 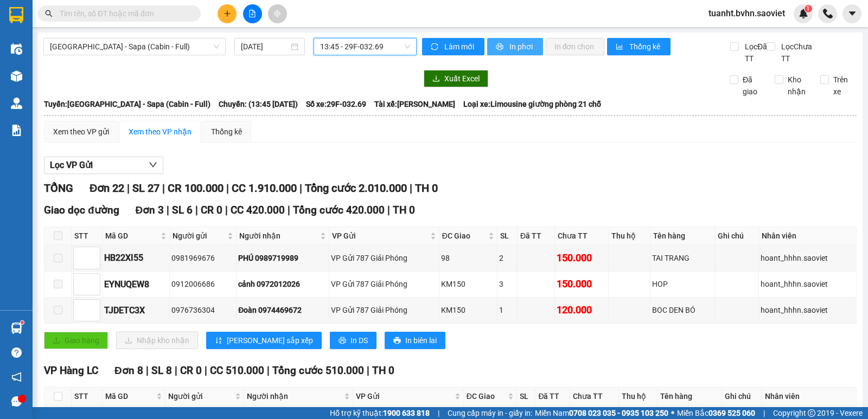 I want to click on div: HB22XI55, so click(x=135, y=258).